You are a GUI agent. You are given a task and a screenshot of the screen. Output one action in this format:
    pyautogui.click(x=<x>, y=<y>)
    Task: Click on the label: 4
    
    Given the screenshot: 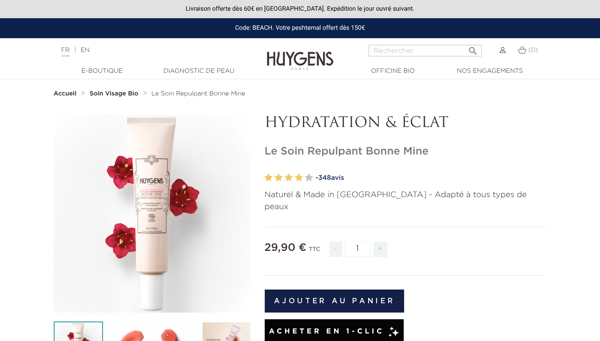 What is the action you would take?
    pyautogui.click(x=299, y=178)
    